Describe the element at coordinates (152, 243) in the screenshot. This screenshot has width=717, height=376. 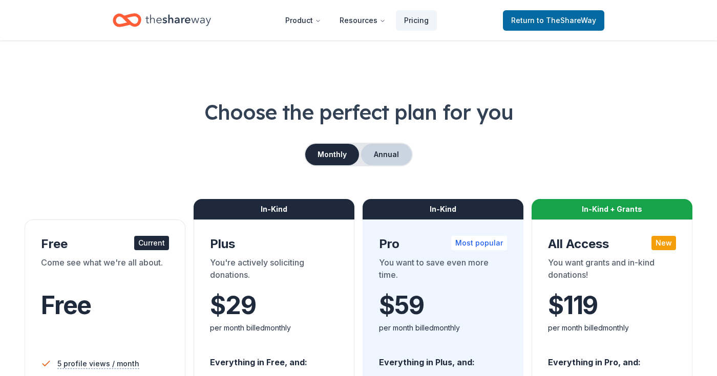
I see `div: Current` at that location.